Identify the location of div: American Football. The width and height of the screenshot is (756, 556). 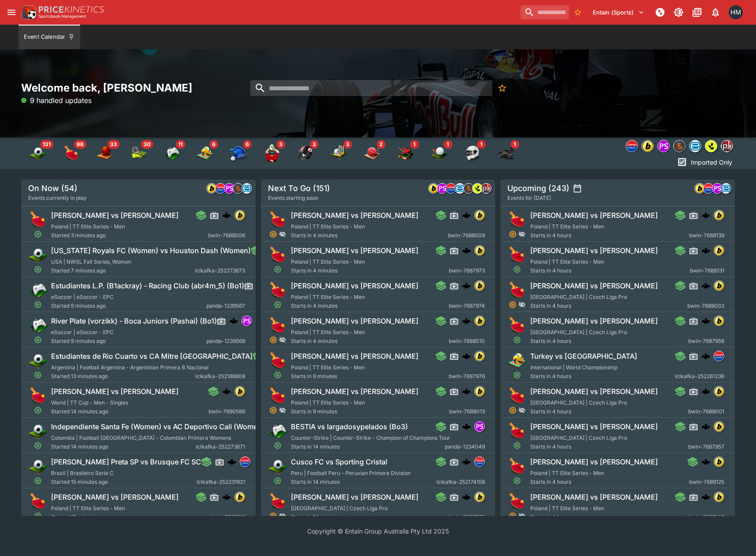
(306, 153).